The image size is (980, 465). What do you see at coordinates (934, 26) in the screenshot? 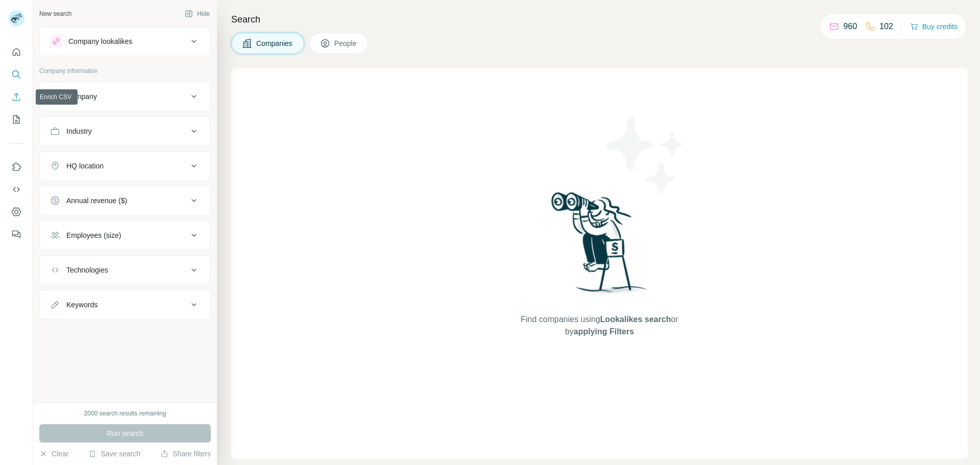
I see `button: Buy credits` at bounding box center [934, 26].